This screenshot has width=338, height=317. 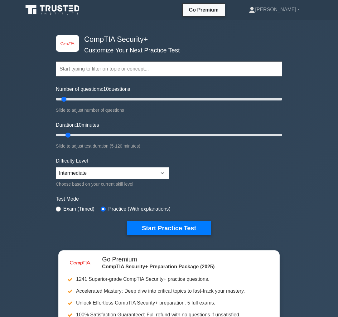 What do you see at coordinates (79, 209) in the screenshot?
I see `label: Exam (Timed)` at bounding box center [79, 209].